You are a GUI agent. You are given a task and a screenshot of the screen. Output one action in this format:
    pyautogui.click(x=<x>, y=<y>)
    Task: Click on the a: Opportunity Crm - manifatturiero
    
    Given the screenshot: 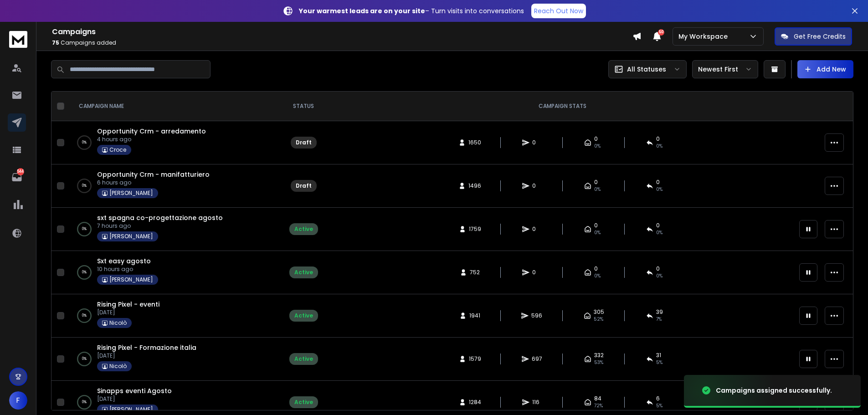 What is the action you would take?
    pyautogui.click(x=153, y=175)
    